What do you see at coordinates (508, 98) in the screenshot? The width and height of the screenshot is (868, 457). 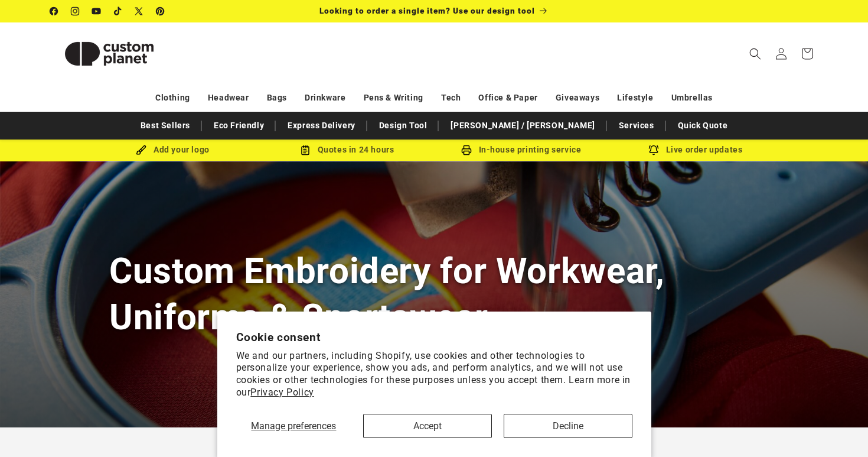 I see `a: Office & Paper` at bounding box center [508, 98].